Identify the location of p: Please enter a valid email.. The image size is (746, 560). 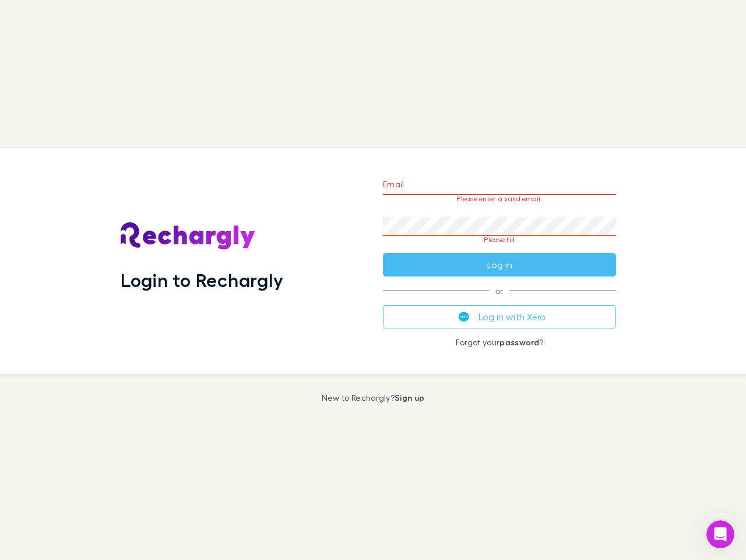
(500, 199).